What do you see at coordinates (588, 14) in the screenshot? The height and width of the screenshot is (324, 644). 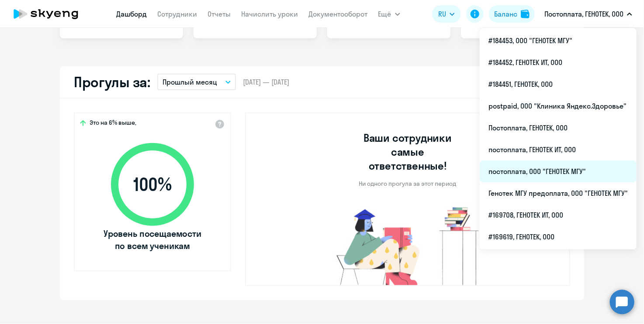 I see `button: Постоплата, ГЕНОТЕК, ООО` at bounding box center [588, 14].